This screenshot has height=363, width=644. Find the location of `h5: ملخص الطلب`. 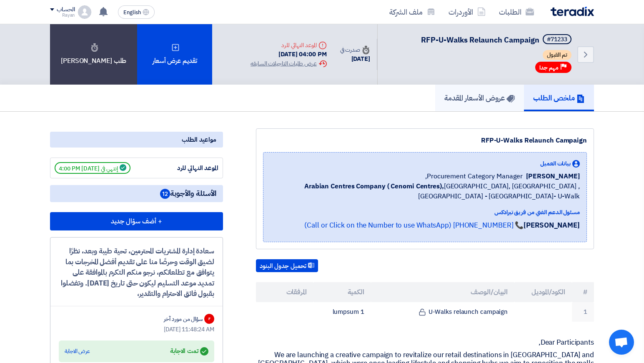

h5: ملخص الطلب is located at coordinates (559, 98).